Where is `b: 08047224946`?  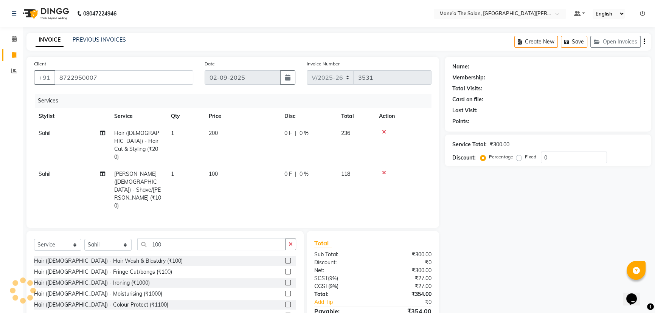
b: 08047224946 is located at coordinates (100, 14).